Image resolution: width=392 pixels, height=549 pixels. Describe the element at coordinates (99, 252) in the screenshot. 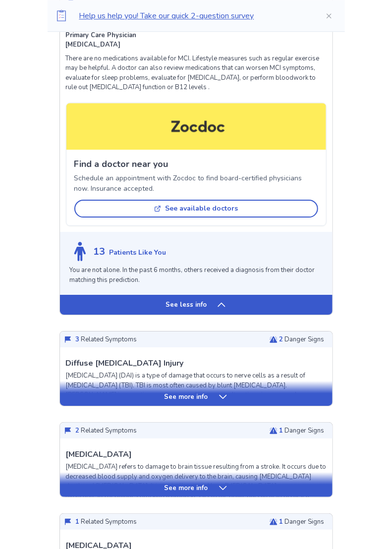

I see `p: 13` at that location.